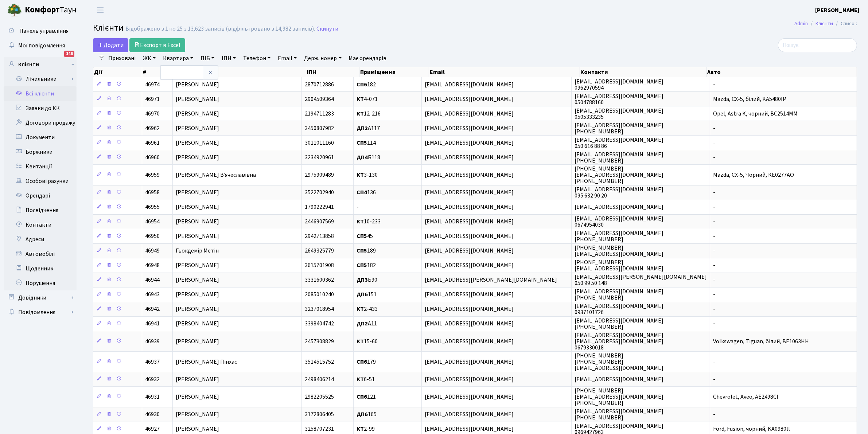 This screenshot has height=434, width=868. Describe the element at coordinates (319, 324) in the screenshot. I see `span: 3398404742` at that location.